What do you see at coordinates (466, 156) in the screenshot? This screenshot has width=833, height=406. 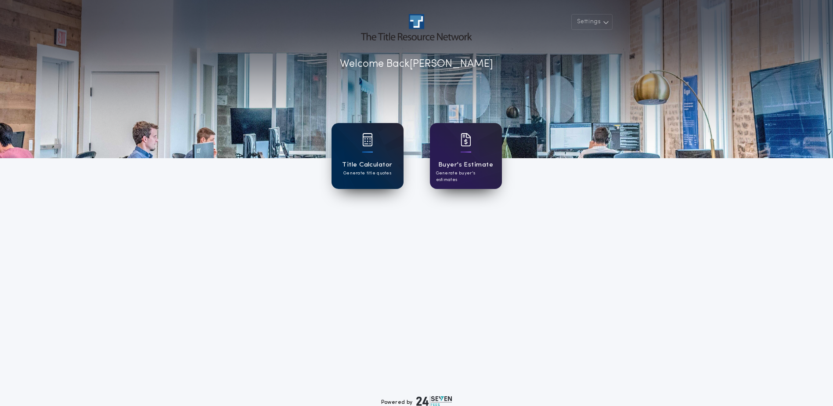 I see `a: card iconBuyer's EstimateGenerate buyer's estimates` at bounding box center [466, 156].